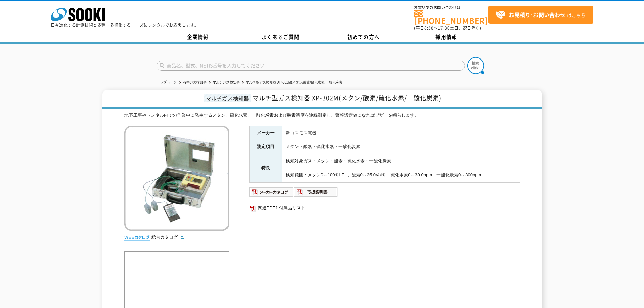  What do you see at coordinates (137, 238) in the screenshot?
I see `img: webカタログ` at bounding box center [137, 238].